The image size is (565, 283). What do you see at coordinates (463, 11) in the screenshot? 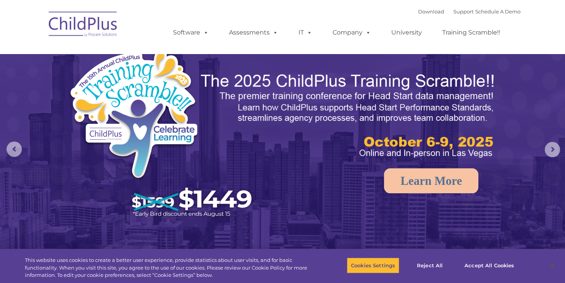
I see `a: Support` at bounding box center [463, 11].